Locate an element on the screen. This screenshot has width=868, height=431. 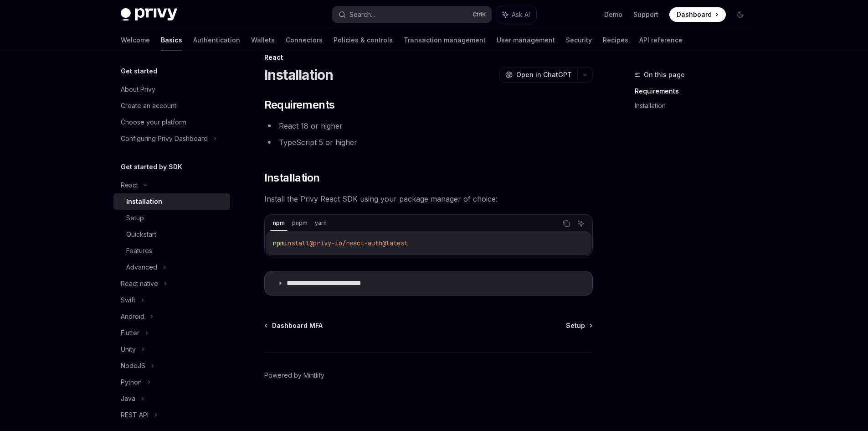
div: Configuring Privy Dashboard is located at coordinates (164, 139).